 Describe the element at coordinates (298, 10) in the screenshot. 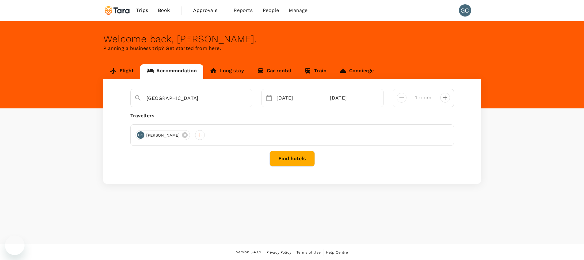

I see `span: Manage` at that location.